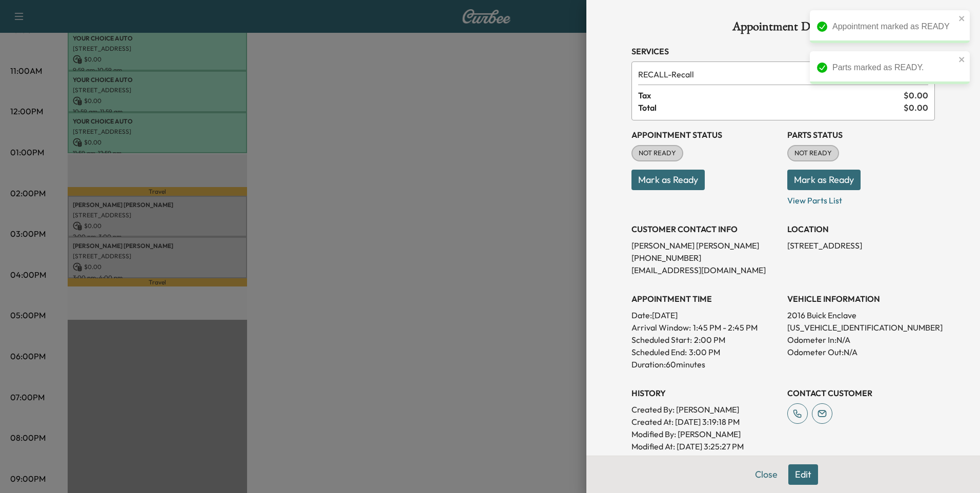 The image size is (980, 493). I want to click on p: Scheduled Start:, so click(662, 340).